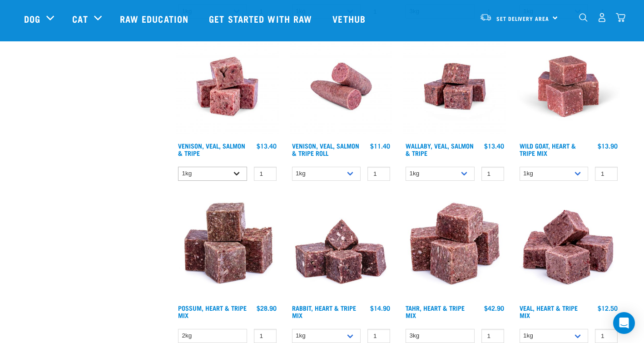 The height and width of the screenshot is (343, 644). Describe the element at coordinates (262, 19) in the screenshot. I see `a: Get started with Raw` at that location.